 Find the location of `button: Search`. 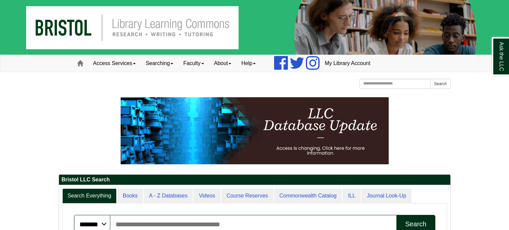

button: Search is located at coordinates (440, 84).